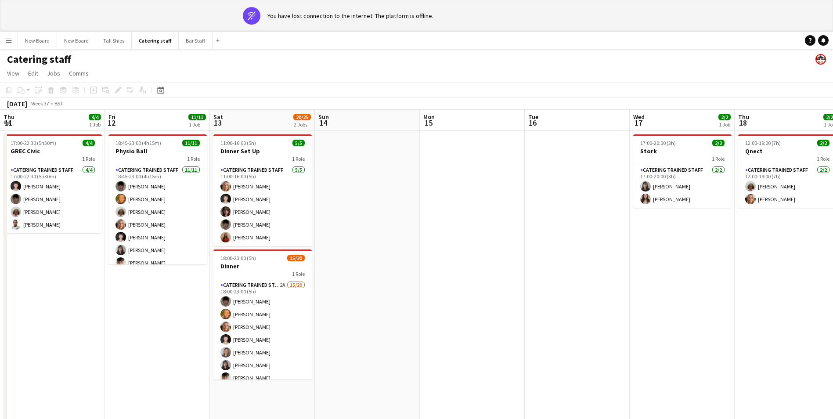  What do you see at coordinates (821, 59) in the screenshot?
I see `app-user-avatar: Beach Ballroom` at bounding box center [821, 59].